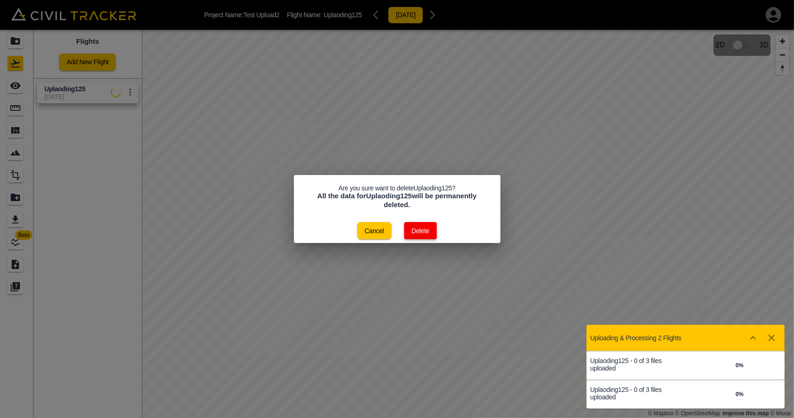 This screenshot has width=794, height=418. What do you see at coordinates (421, 230) in the screenshot?
I see `button: Delete` at bounding box center [421, 230].